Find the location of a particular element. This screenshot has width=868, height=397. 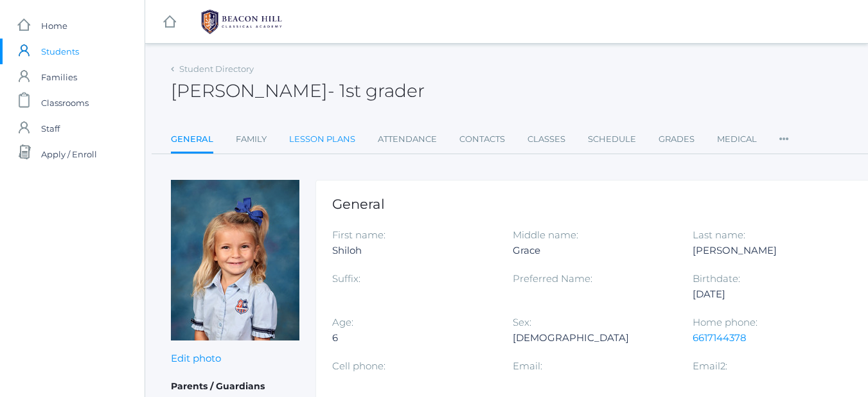

span: Apply / Enroll is located at coordinates (69, 154).